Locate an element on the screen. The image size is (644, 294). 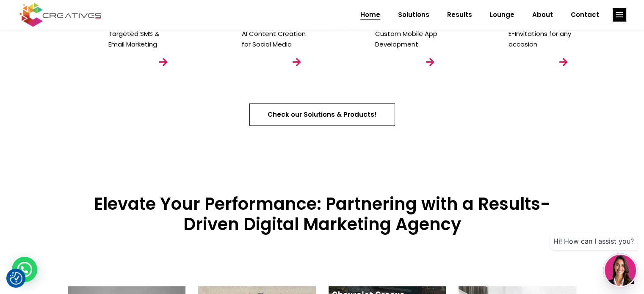
a: About is located at coordinates (543, 15).